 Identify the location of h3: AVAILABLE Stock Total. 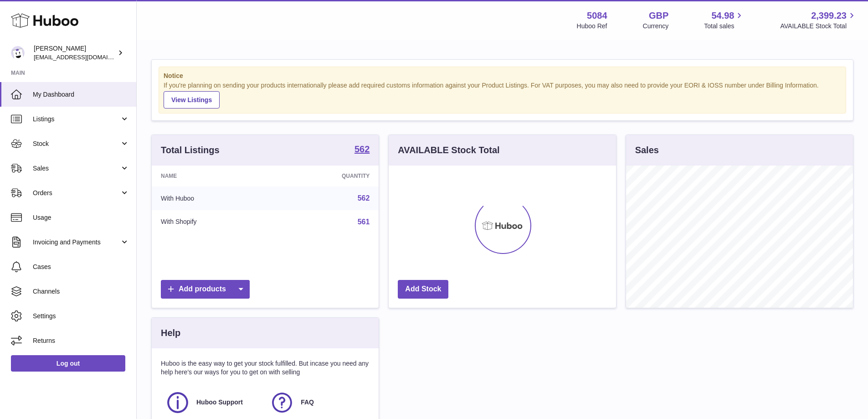
(449, 150).